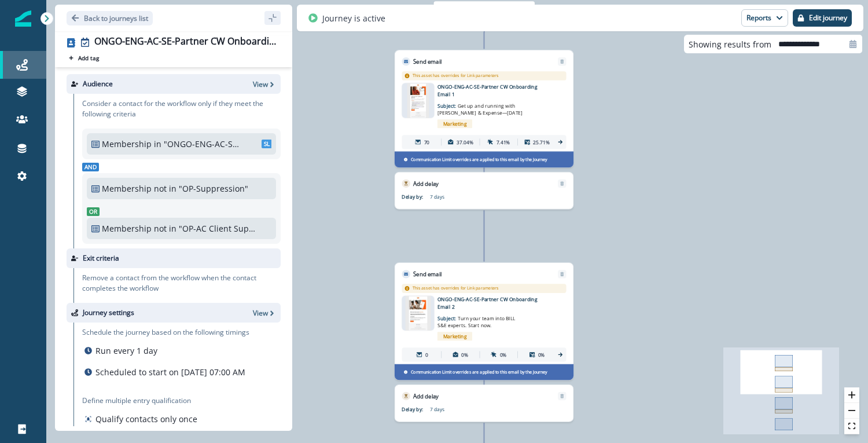 The image size is (868, 443). I want to click on span: Turn your team into BILL S&E experts. Start now., so click(476, 322).